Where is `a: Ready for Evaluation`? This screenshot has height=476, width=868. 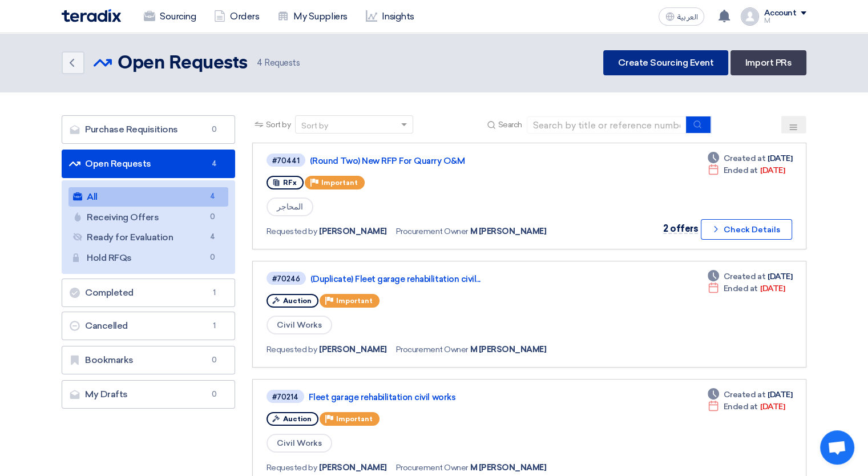
a: Ready for Evaluation is located at coordinates (149, 238).